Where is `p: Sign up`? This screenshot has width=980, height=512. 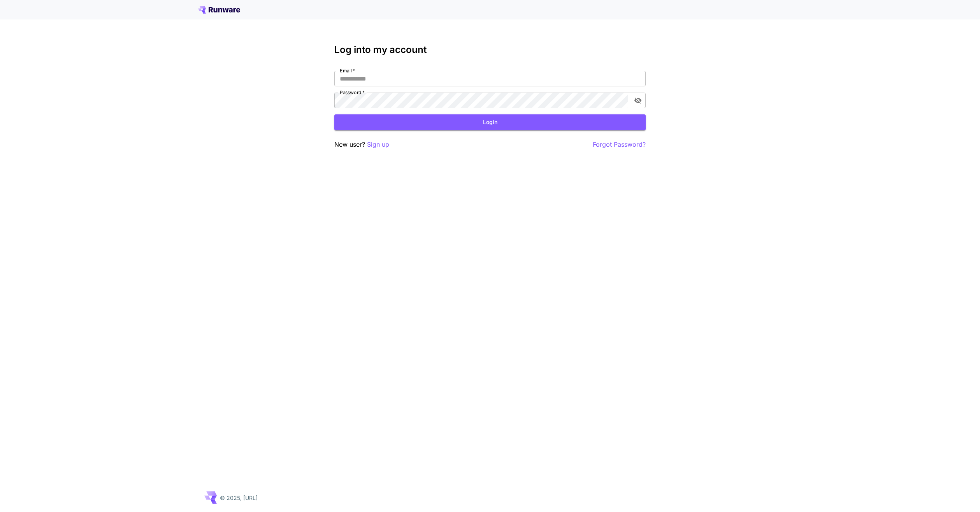
p: Sign up is located at coordinates (378, 144).